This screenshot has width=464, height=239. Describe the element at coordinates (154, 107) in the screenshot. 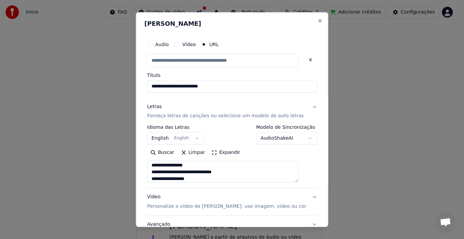

I see `div: Letras` at that location.